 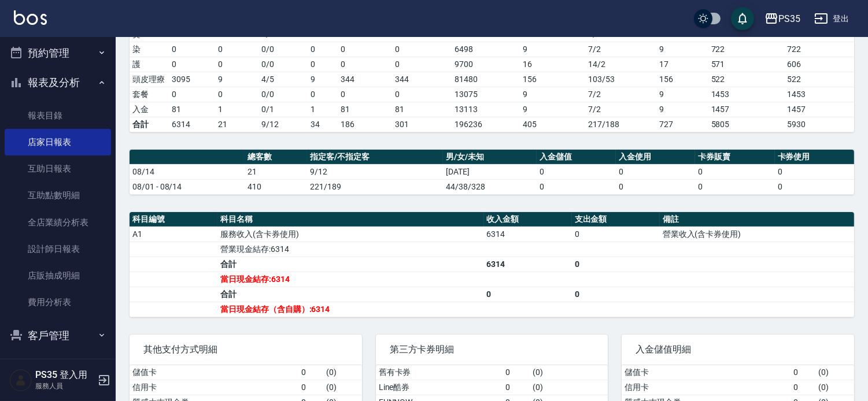 I want to click on td: 營業收入(含卡券使用), so click(x=757, y=234).